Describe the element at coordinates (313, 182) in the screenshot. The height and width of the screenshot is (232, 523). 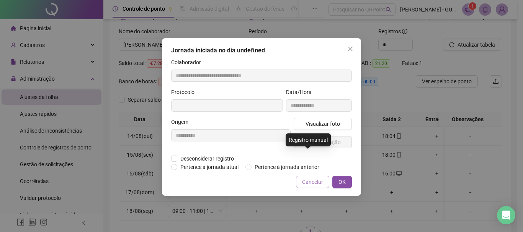
I see `button: Cancelar` at that location.